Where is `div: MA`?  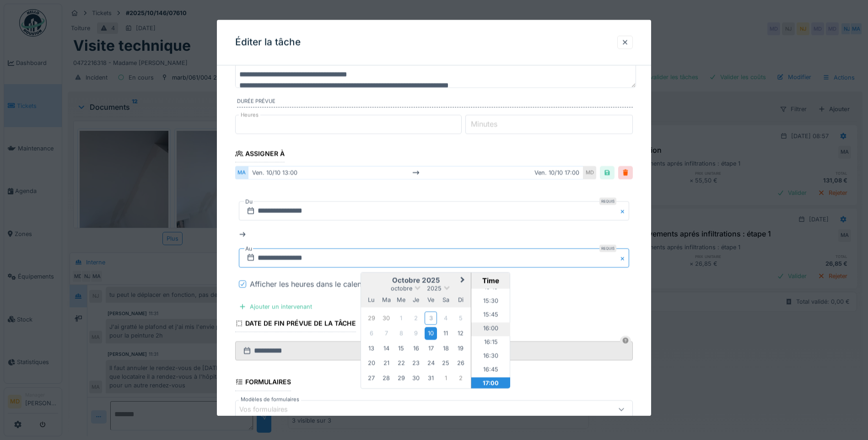 div: MA is located at coordinates (241, 172).